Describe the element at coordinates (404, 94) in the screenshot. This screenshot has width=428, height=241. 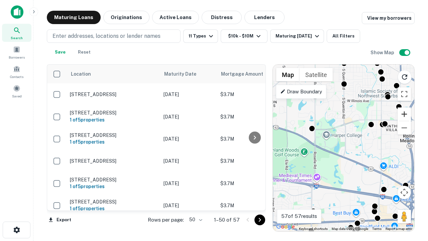
I see `button: Toggle fullscreen view` at that location.